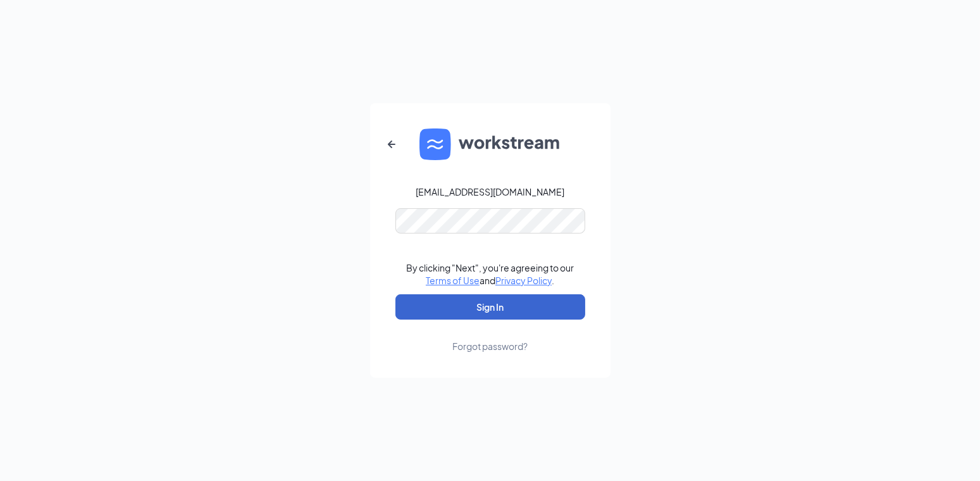 The width and height of the screenshot is (980, 481). Describe the element at coordinates (452, 281) in the screenshot. I see `a: Terms of Use` at that location.